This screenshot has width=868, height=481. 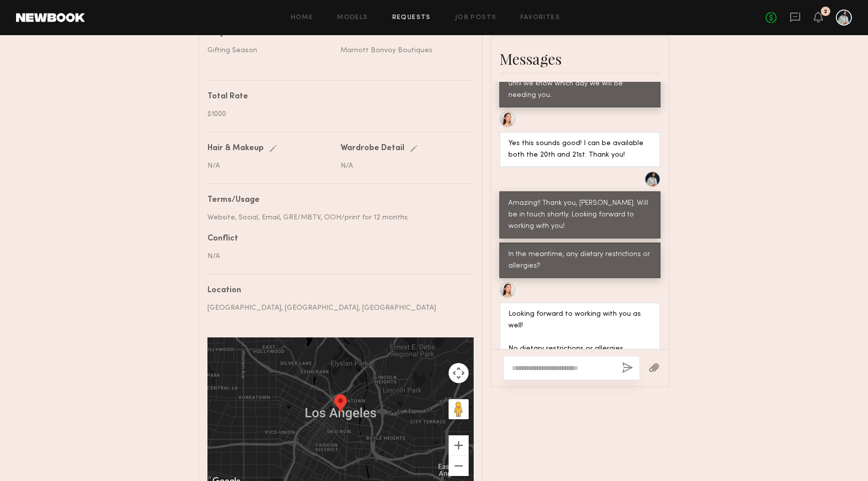 I want to click on div: Hair & Makeup, so click(x=235, y=149).